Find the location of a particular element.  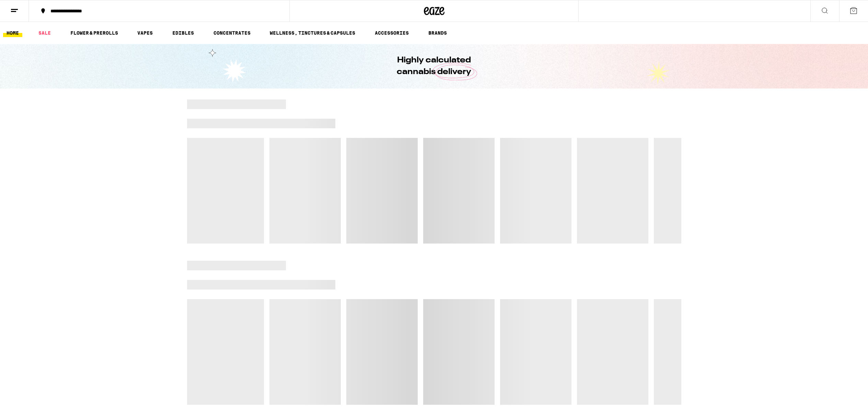

button: BRANDS is located at coordinates (437, 33).